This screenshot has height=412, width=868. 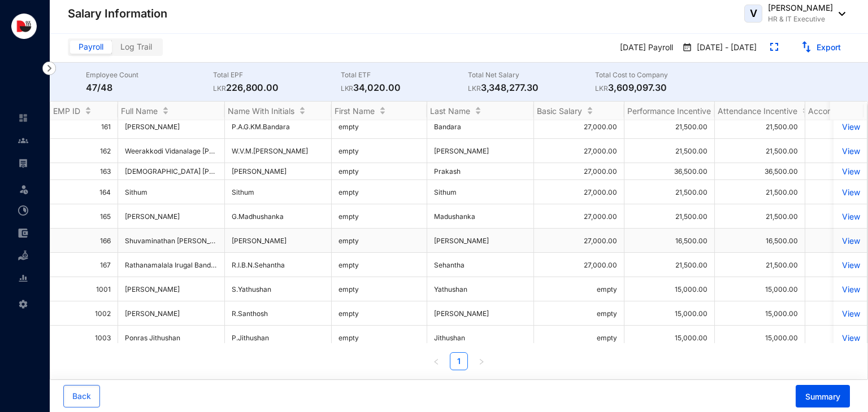 I want to click on th: Basic Salary, so click(x=579, y=110).